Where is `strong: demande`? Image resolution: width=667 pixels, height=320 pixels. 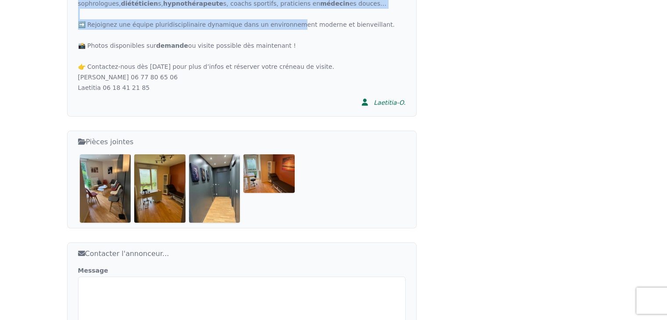
strong: demande is located at coordinates (172, 46).